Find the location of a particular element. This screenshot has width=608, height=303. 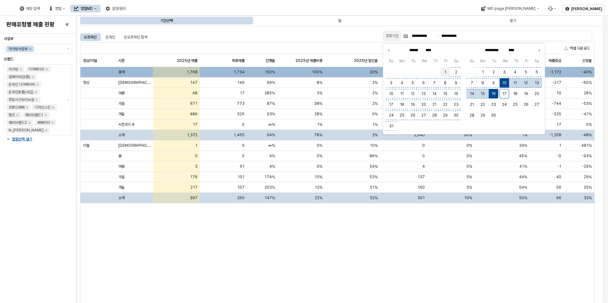

div: 베베리쉬 is located at coordinates (44, 123).